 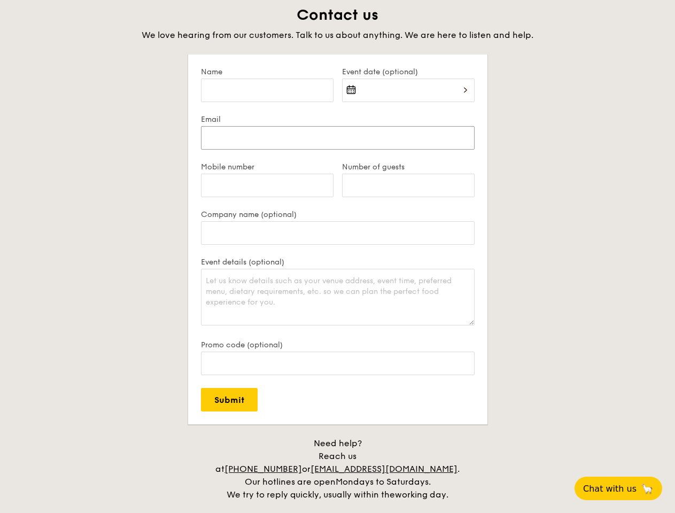 What do you see at coordinates (422, 494) in the screenshot?
I see `span: working day.` at bounding box center [422, 494].